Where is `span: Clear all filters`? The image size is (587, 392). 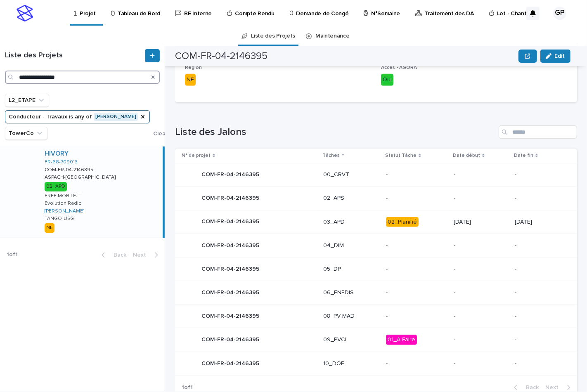 span: Clear all filters is located at coordinates (172, 133).